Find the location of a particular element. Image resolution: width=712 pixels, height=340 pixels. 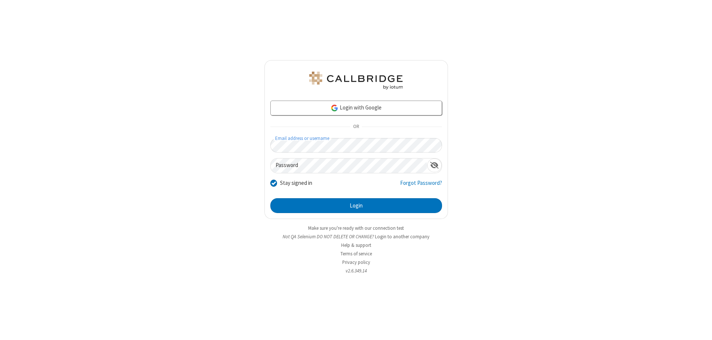

li: v2.6.349.14 is located at coordinates (356, 271).